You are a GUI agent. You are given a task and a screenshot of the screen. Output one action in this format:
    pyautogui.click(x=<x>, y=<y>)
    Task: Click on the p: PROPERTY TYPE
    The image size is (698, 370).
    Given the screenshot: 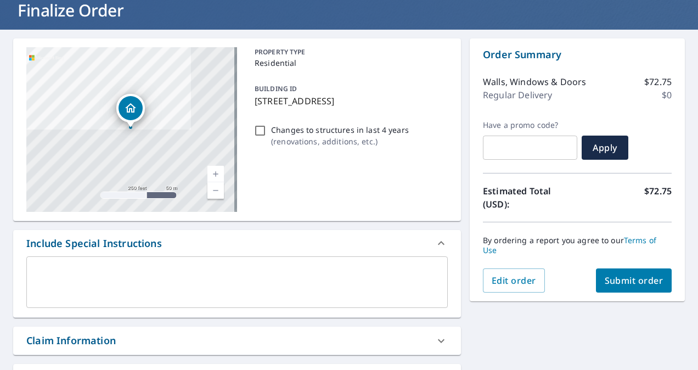 What is the action you would take?
    pyautogui.click(x=349, y=52)
    